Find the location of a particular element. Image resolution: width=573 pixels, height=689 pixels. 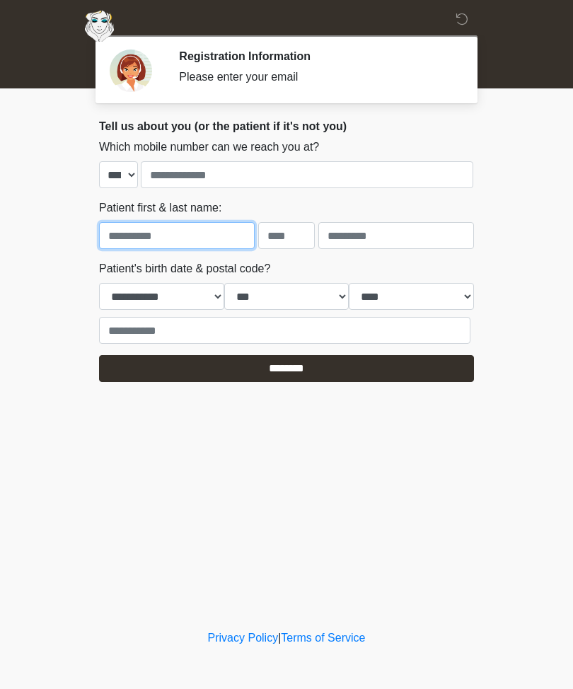

h2: Tell us about you (or the patient if it's not you) is located at coordinates (286, 126).